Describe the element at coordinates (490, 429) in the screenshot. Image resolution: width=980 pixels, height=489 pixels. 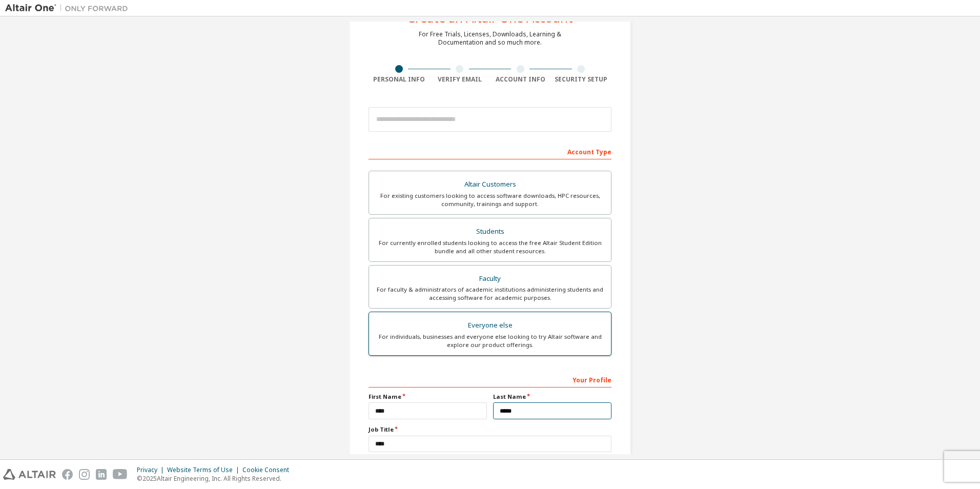
I see `label: Job Title` at that location.